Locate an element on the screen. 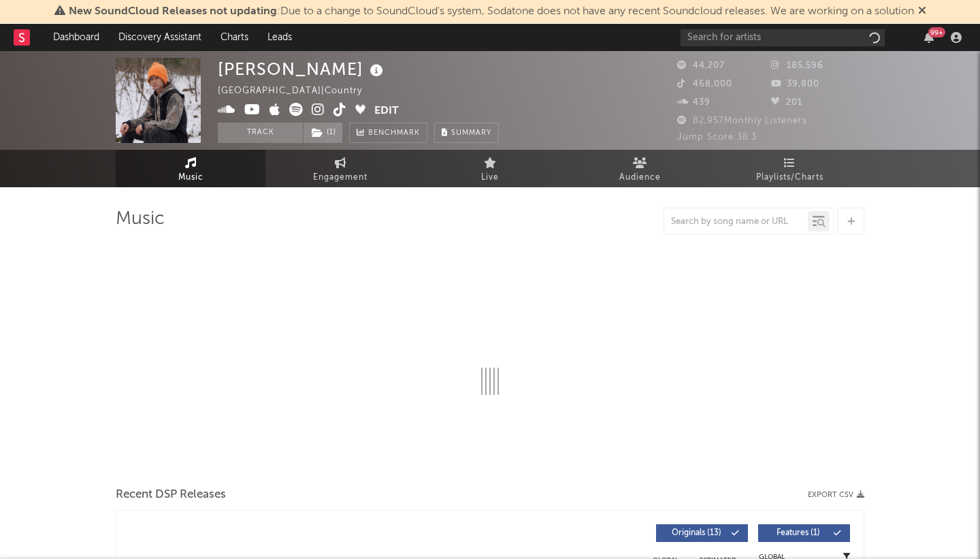  button: (1) is located at coordinates (323, 133).